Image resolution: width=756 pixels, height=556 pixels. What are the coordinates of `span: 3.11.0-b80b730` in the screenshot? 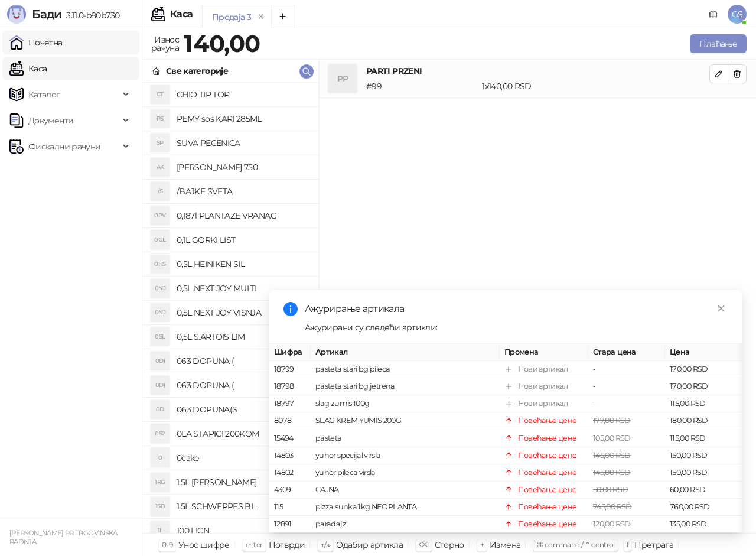 It's located at (90, 16).